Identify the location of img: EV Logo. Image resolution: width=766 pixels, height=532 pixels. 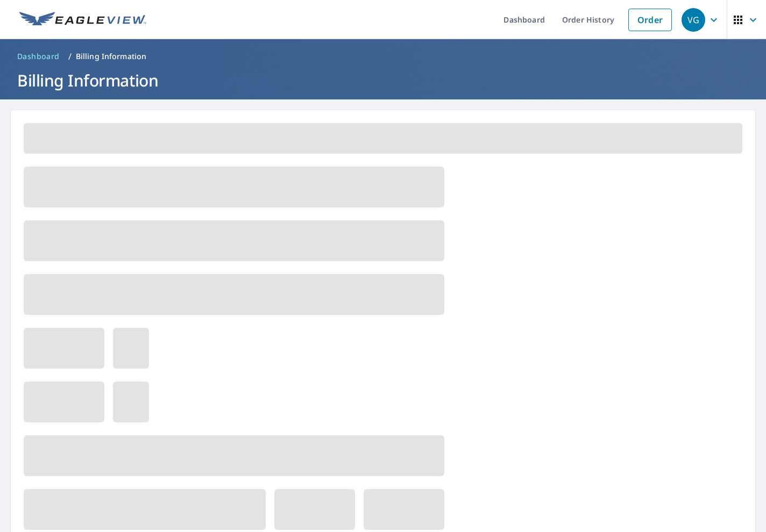
(83, 20).